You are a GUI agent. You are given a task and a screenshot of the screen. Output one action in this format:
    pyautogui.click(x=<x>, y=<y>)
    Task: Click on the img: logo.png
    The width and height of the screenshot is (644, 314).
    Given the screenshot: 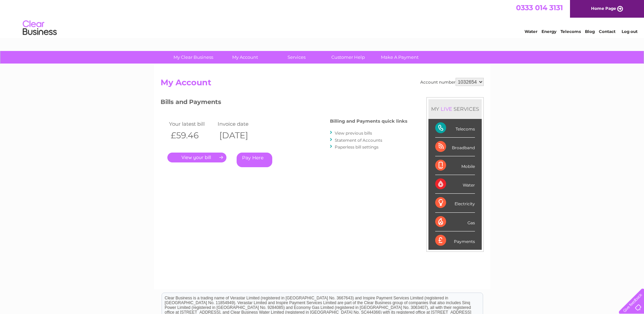 What is the action you would take?
    pyautogui.click(x=40, y=28)
    